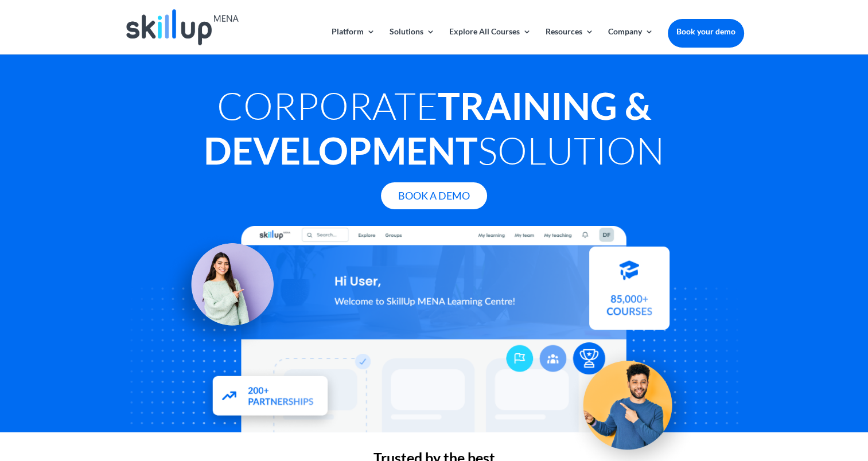  What do you see at coordinates (428, 128) in the screenshot?
I see `strong: Training & Development` at bounding box center [428, 128].